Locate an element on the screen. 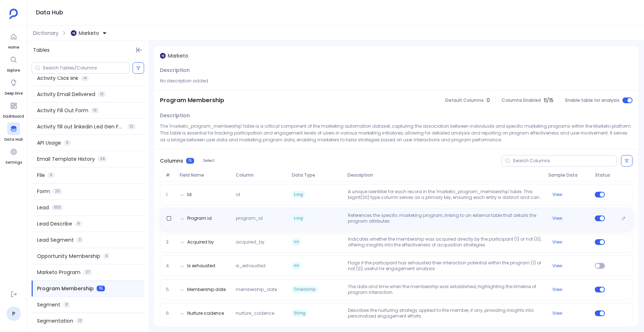  span: Lead Segment is located at coordinates (55, 240).